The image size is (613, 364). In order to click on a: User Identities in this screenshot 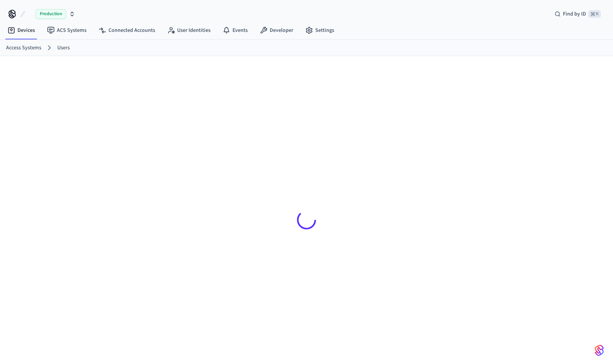, I will do `click(189, 30)`.